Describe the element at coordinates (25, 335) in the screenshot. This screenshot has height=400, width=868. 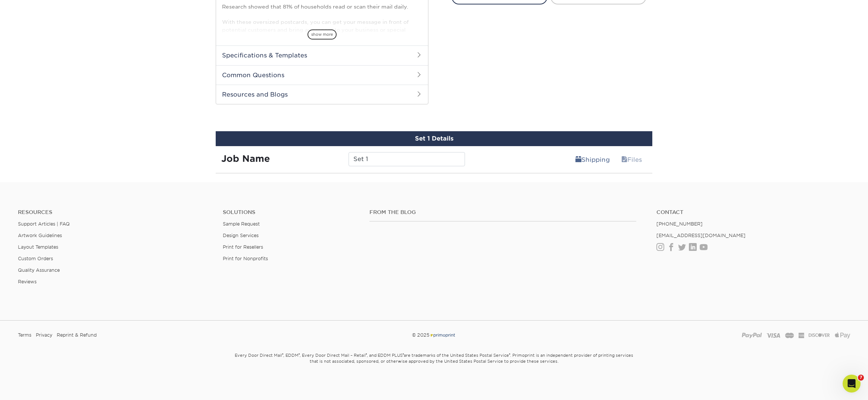
I see `a: Terms` at that location.